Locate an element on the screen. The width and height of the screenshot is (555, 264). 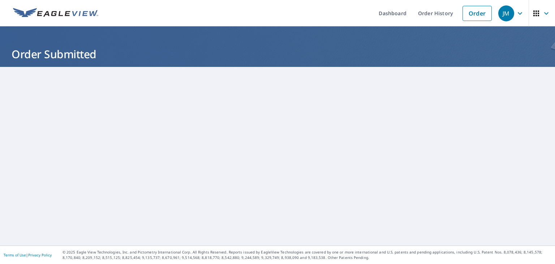
p: © 2025 Eagle View Technologies, Inc. and Pictometry International Corp. All Rights Reserved. Repo... is located at coordinates (307, 255).